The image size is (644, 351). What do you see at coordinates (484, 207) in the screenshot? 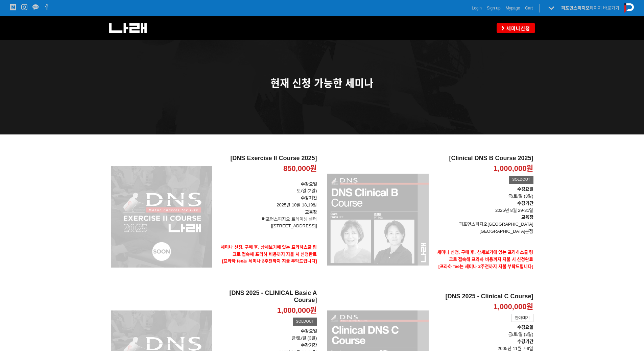
I see `p: 2025년 8월 29-31일` at bounding box center [484, 207].